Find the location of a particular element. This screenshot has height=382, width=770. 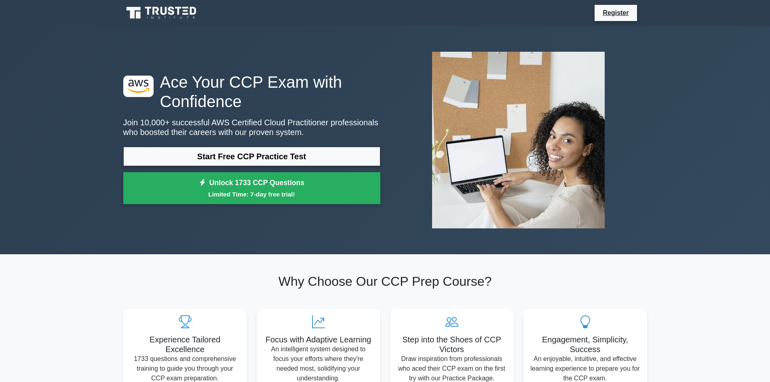

h1: Ace Your CCP Exam with Confidence is located at coordinates (252, 92).